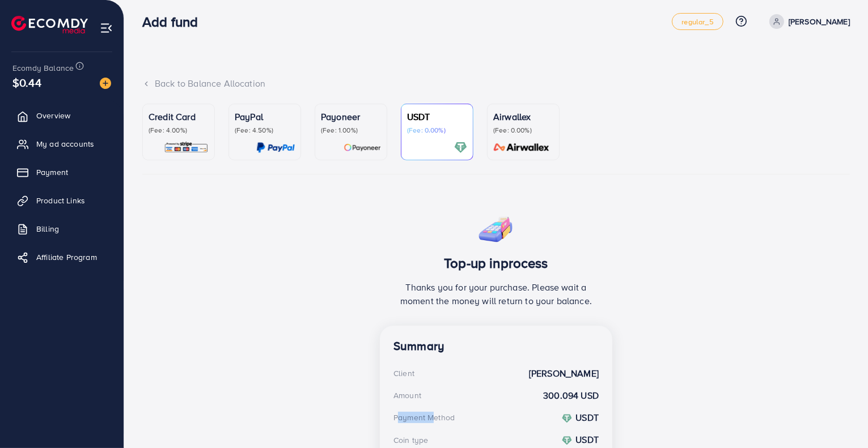 The image size is (868, 448). What do you see at coordinates (62, 172) in the screenshot?
I see `a: Payment` at bounding box center [62, 172].